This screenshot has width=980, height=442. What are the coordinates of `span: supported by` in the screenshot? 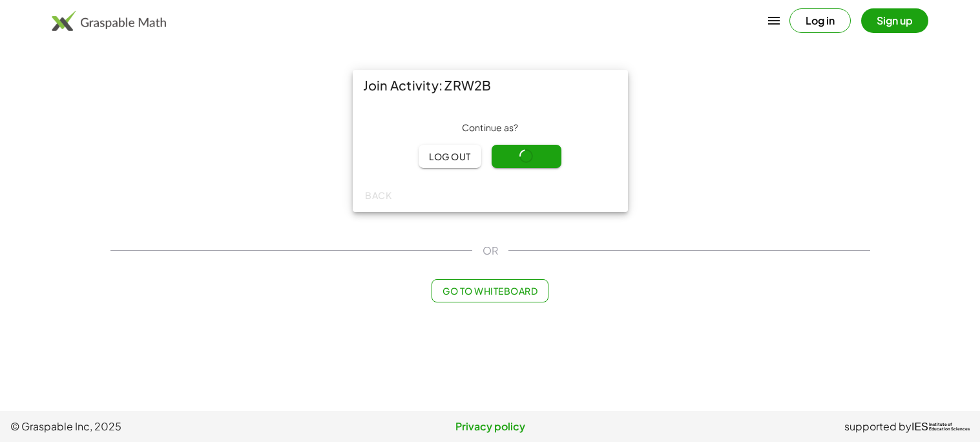 It's located at (878, 426).